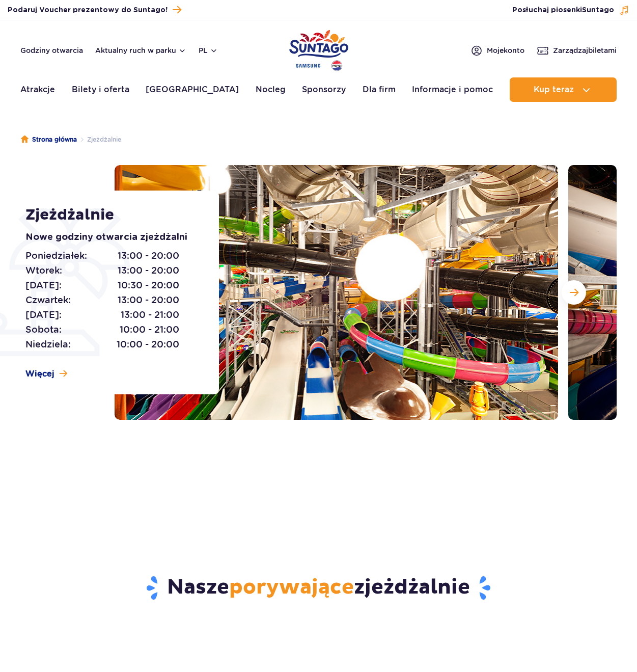 This screenshot has width=637, height=672. What do you see at coordinates (111, 215) in the screenshot?
I see `h1: Zjeżdżalnie` at bounding box center [111, 215].